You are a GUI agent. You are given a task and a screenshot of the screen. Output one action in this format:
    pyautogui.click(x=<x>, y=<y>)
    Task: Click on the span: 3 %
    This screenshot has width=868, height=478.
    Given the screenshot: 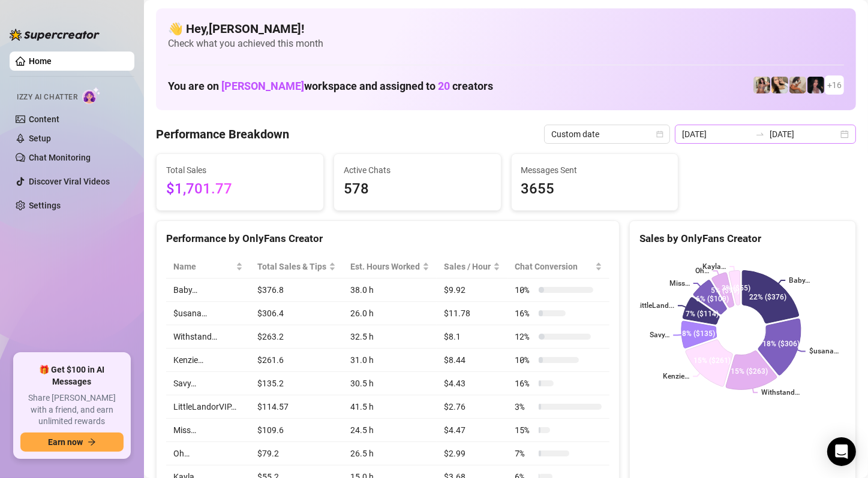 What is the action you would take?
    pyautogui.click(x=524, y=407)
    